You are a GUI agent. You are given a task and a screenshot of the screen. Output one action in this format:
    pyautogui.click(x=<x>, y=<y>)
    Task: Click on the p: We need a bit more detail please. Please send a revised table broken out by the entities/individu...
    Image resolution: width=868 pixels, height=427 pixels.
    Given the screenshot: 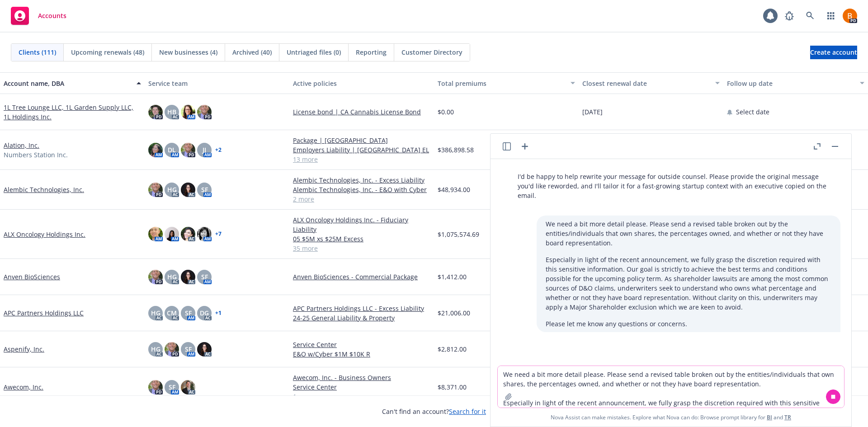 What is the action you would take?
    pyautogui.click(x=688, y=233)
    